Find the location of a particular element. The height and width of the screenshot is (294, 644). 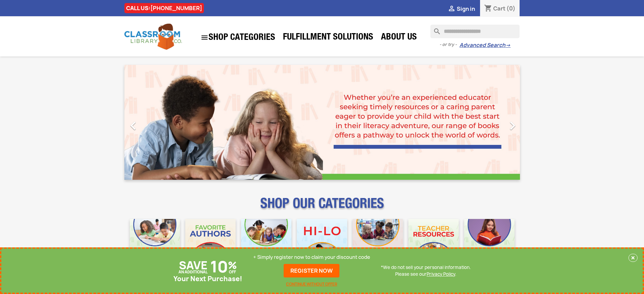

img: CLC_Favorite_Authors_Mobile.jpg is located at coordinates (210, 244).